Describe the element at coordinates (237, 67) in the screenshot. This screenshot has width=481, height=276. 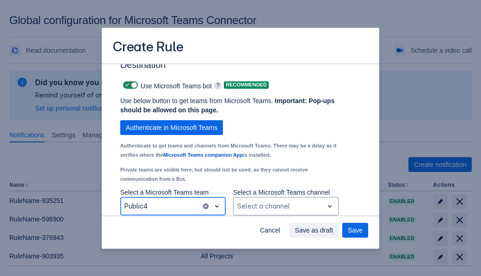
I see `h3: Destination` at that location.